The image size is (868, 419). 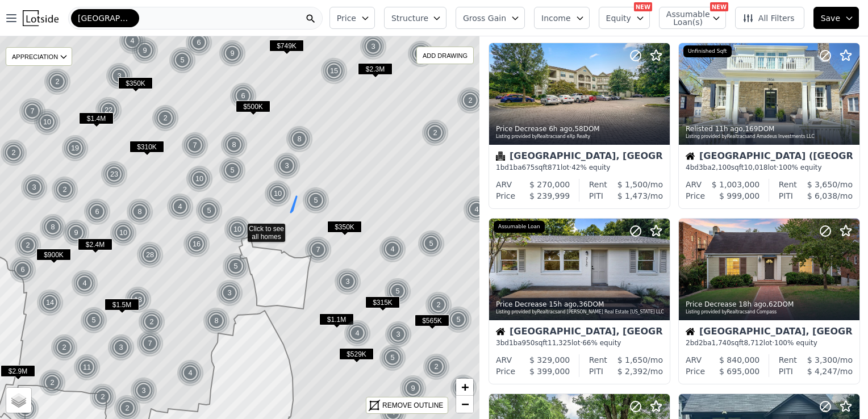 I want to click on div: 3 bd 1 ba sqft lot · 66% equity, so click(x=579, y=343).